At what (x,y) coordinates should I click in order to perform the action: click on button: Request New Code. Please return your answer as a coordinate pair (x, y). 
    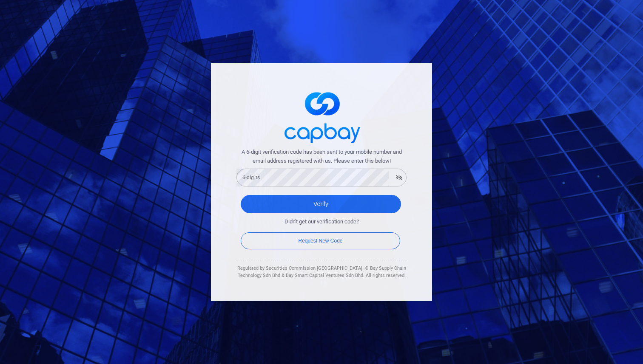
    Looking at the image, I should click on (320, 241).